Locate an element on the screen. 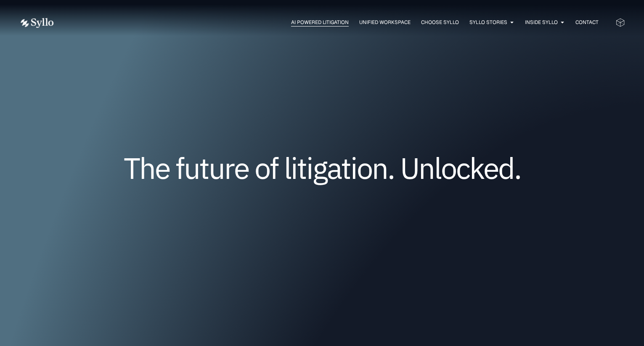  a: Unified Workspace is located at coordinates (385, 22).